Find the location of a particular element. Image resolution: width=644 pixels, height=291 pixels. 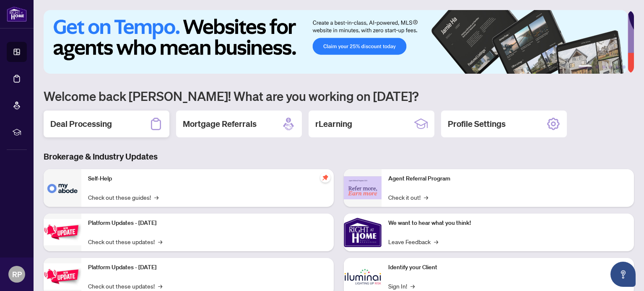

p: Agent Referral Program is located at coordinates (508, 179).